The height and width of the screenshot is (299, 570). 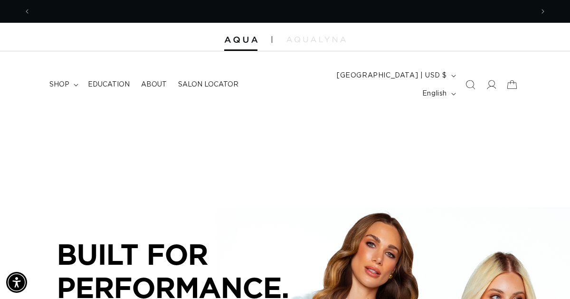 What do you see at coordinates (316, 39) in the screenshot?
I see `img: aqualyna.com` at bounding box center [316, 39].